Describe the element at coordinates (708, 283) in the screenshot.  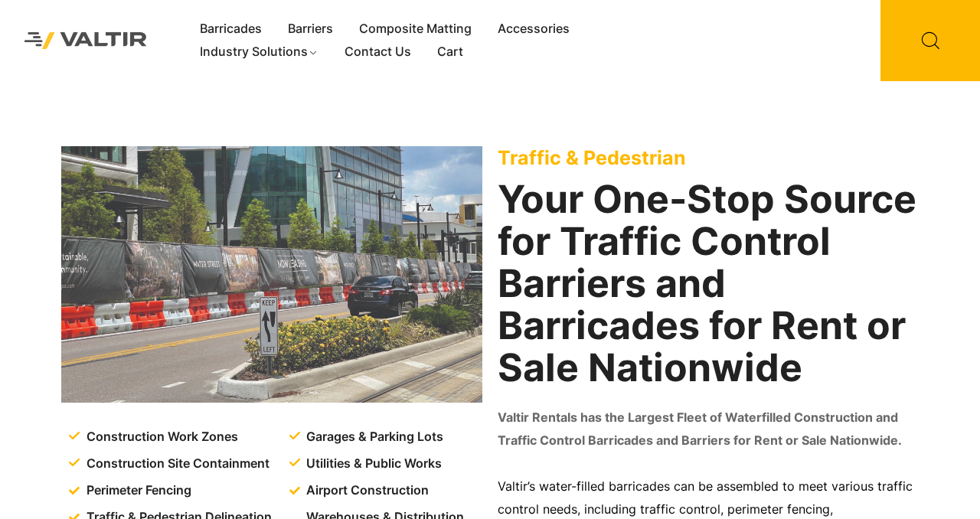
I see `h2: Your One-Stop Source for Traffic Control Barriers and Barricades for Rent or Sale Nationwide` at that location.